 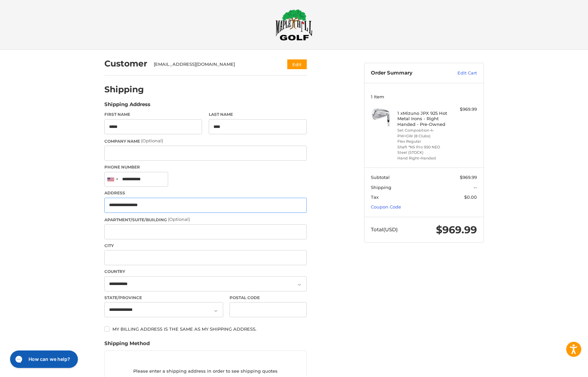 I want to click on h1: How can we help?, so click(x=43, y=11).